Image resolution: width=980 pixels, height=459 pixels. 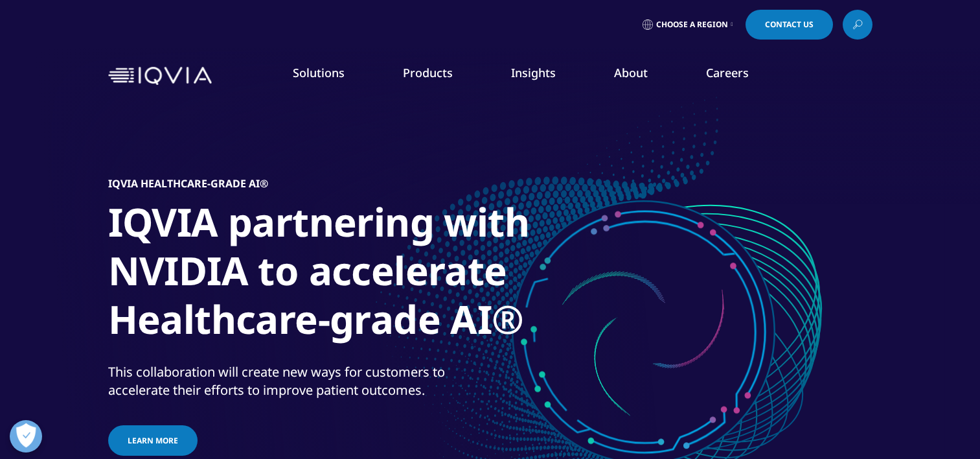 What do you see at coordinates (153, 441) in the screenshot?
I see `a: Learn more` at bounding box center [153, 441].